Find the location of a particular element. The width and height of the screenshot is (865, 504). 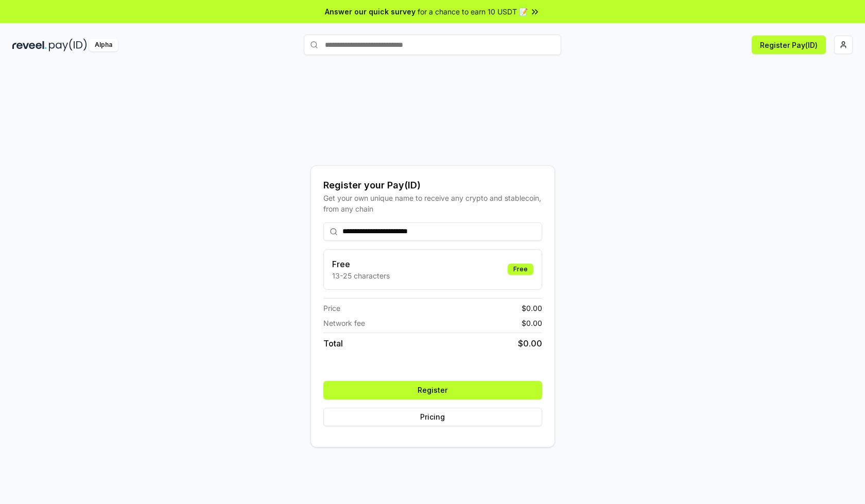

span: Price is located at coordinates (331, 307).